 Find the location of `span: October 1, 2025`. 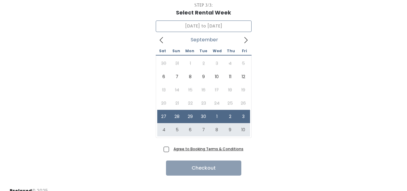

span: October 1, 2025 is located at coordinates (217, 116).